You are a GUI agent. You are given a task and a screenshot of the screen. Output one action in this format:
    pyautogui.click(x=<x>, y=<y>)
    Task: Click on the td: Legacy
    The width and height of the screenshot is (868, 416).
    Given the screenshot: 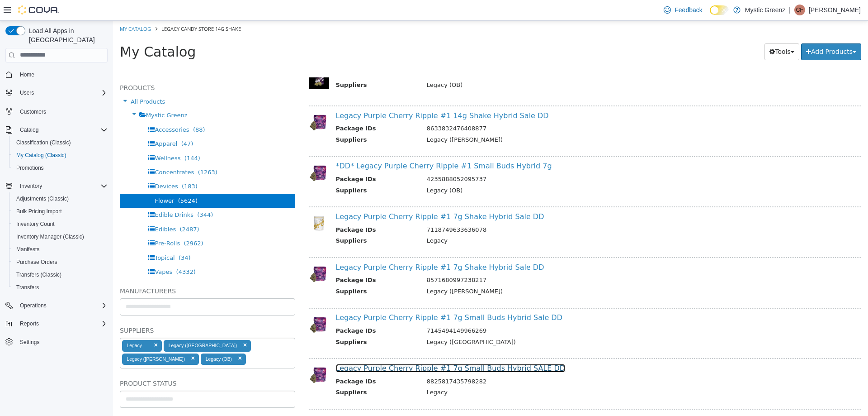 What is the action you would take?
    pyautogui.click(x=518, y=221)
    